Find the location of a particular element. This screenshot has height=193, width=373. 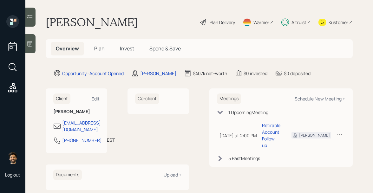

span: Overview is located at coordinates (67, 49).